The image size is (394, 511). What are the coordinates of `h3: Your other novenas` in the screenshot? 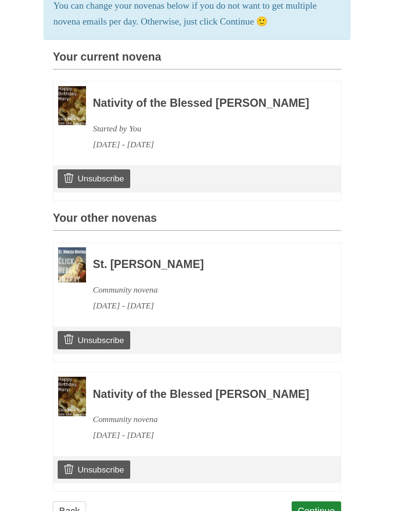 It's located at (197, 222).